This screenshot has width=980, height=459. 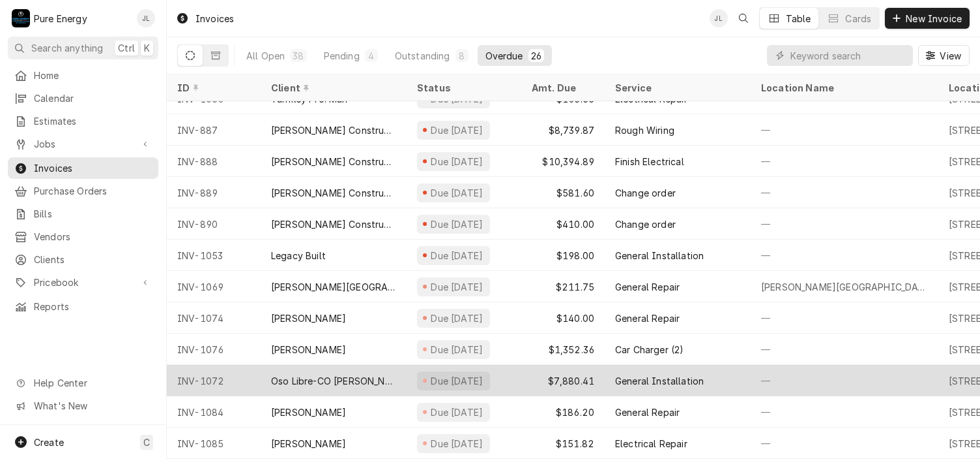 I want to click on div: INV-889, so click(x=214, y=192).